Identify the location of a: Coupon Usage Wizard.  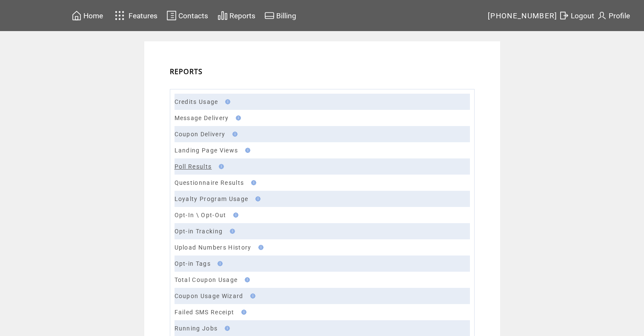
(209, 296).